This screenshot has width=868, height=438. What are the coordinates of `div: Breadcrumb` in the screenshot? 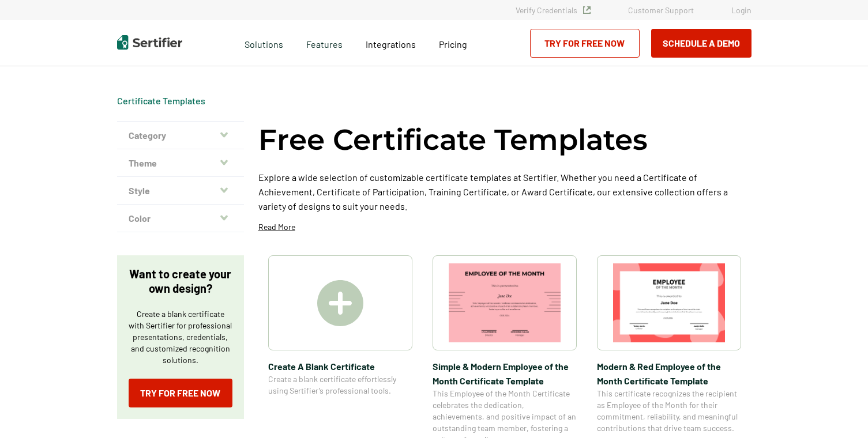 It's located at (161, 101).